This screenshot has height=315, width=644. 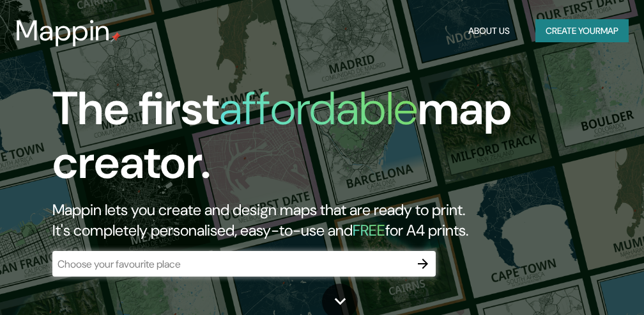 What do you see at coordinates (582, 30) in the screenshot?
I see `button: Create yourmap` at bounding box center [582, 30].